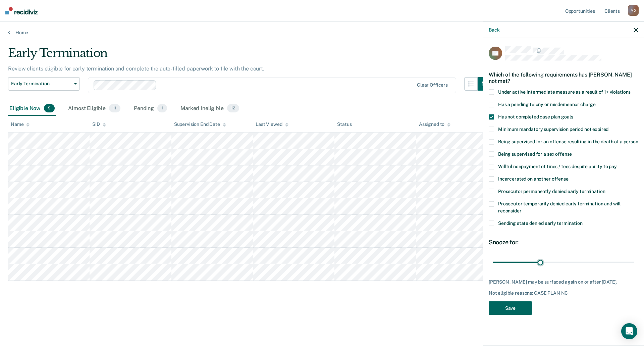  Describe the element at coordinates (535, 154) in the screenshot. I see `span: Being supervised for a sex offense` at that location.